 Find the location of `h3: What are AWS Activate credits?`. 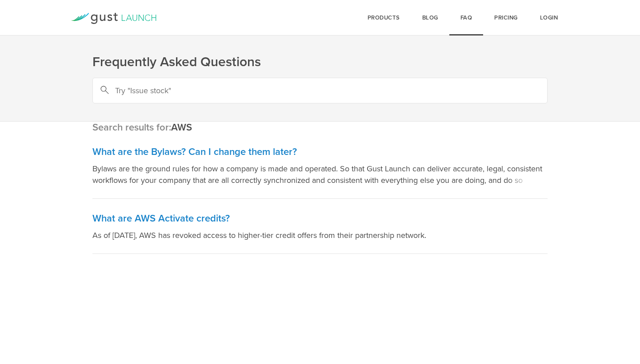

h3: What are AWS Activate credits? is located at coordinates (320, 219).